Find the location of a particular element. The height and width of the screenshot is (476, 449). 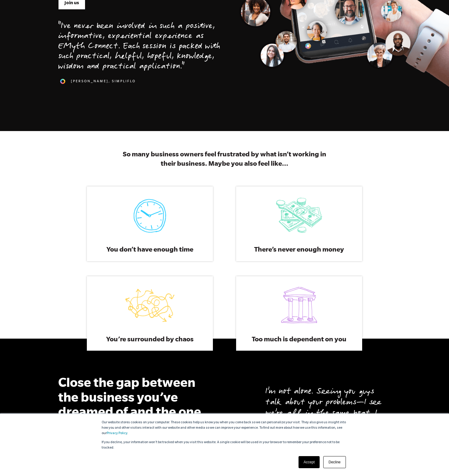

p: I’m not alone. Seeing you guys talk about your problems—I see we’re all in the same boat. I feel ... is located at coordinates (328, 420).